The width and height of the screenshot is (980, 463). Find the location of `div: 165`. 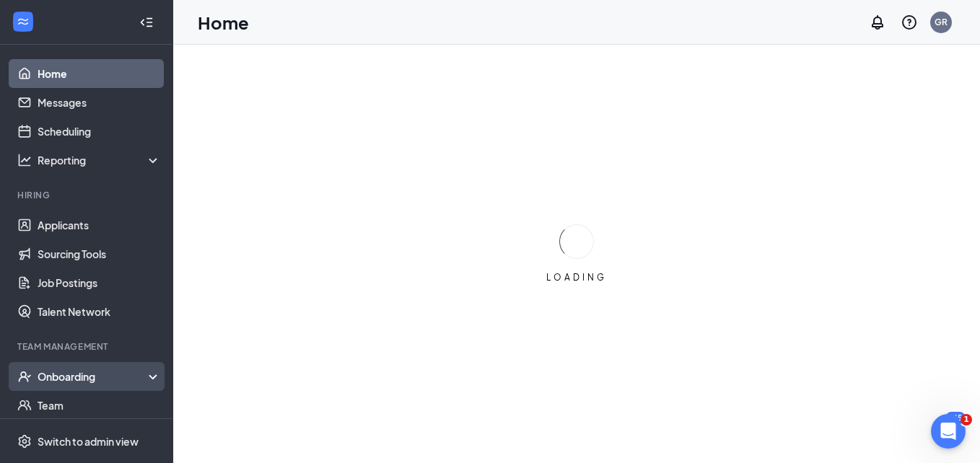

div: 165 is located at coordinates (955, 417).